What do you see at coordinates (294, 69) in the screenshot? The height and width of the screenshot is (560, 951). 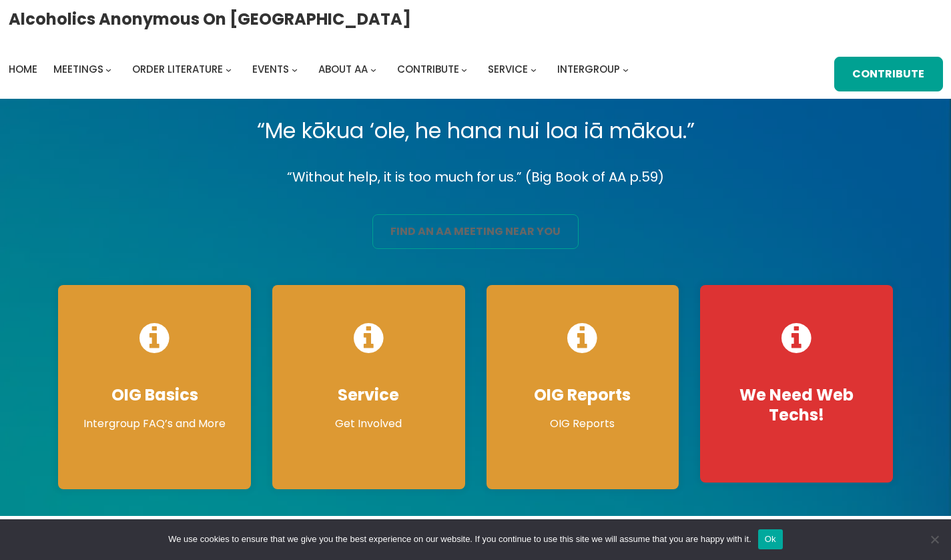 I see `button: Events submenu` at bounding box center [294, 69].